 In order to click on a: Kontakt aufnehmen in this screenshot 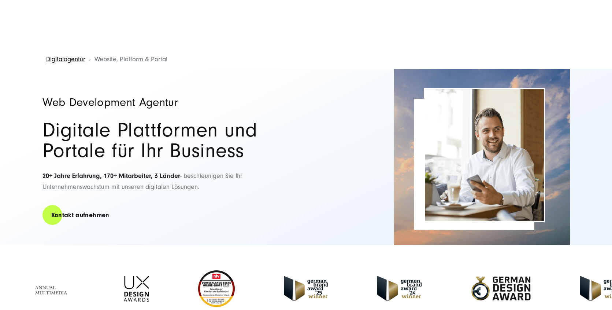, I will do `click(80, 215)`.